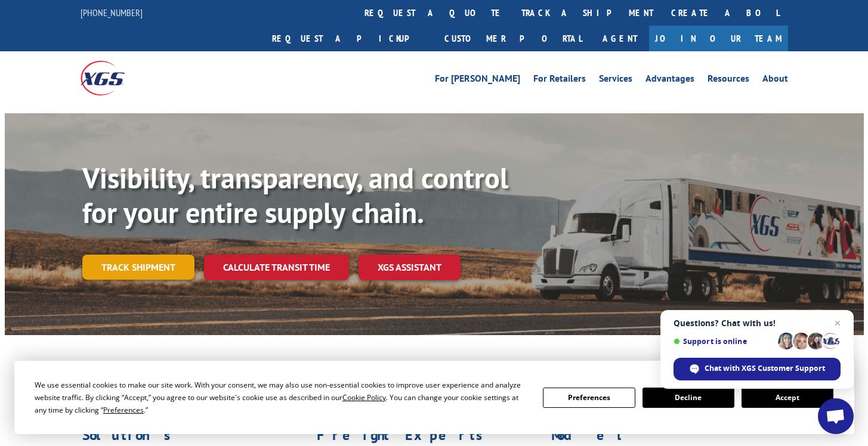 The width and height of the screenshot is (868, 446). Describe the element at coordinates (689, 398) in the screenshot. I see `button: Decline` at that location.